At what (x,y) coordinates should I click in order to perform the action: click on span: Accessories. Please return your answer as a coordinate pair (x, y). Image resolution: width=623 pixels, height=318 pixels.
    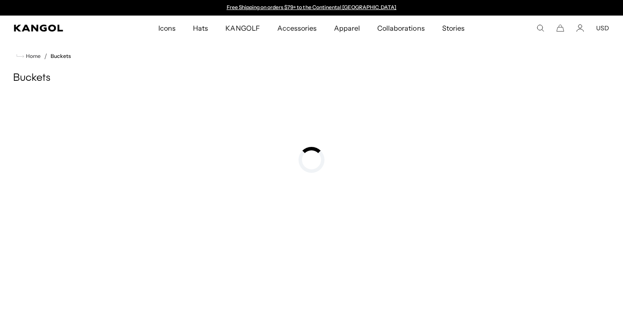
    Looking at the image, I should click on (297, 28).